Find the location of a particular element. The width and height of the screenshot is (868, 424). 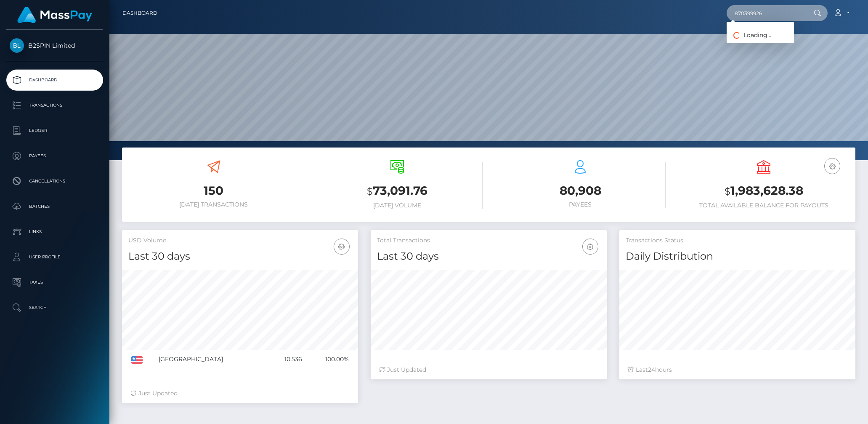

div: Last hours is located at coordinates (737, 369).